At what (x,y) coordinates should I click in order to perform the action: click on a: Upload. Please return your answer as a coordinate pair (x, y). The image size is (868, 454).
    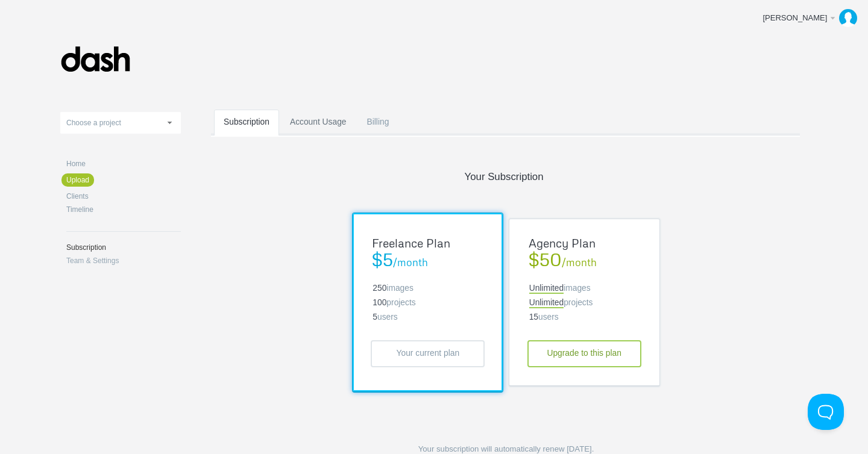
    Looking at the image, I should click on (78, 180).